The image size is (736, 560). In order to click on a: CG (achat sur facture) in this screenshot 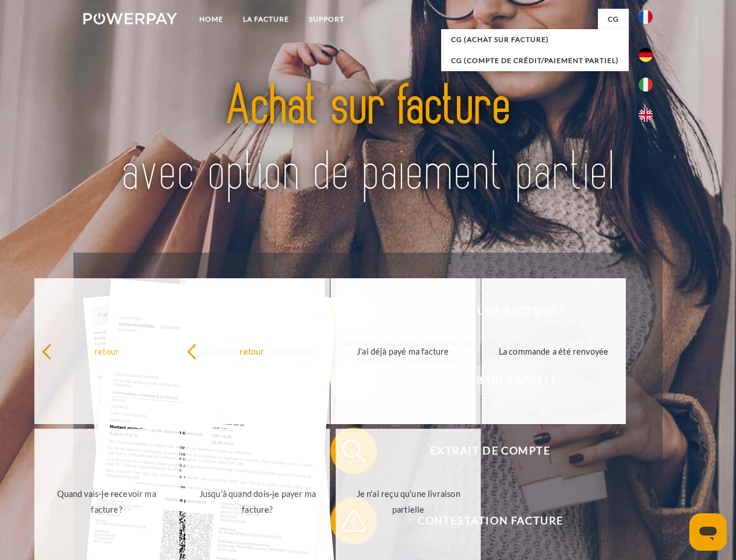, I will do `click(535, 40)`.